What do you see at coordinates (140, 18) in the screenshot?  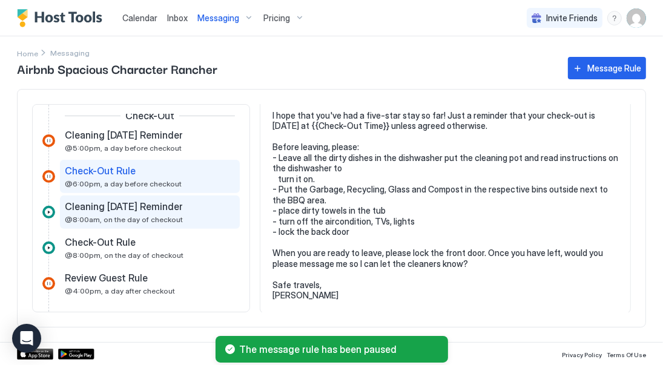 I see `span: Calendar` at bounding box center [140, 18].